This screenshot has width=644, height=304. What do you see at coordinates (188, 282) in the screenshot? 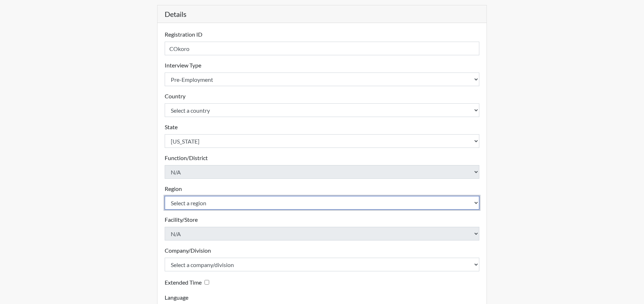
I see `div: Checking this box will provide the interviewee with an accomodation of extra time to answer each ...` at bounding box center [188, 282].